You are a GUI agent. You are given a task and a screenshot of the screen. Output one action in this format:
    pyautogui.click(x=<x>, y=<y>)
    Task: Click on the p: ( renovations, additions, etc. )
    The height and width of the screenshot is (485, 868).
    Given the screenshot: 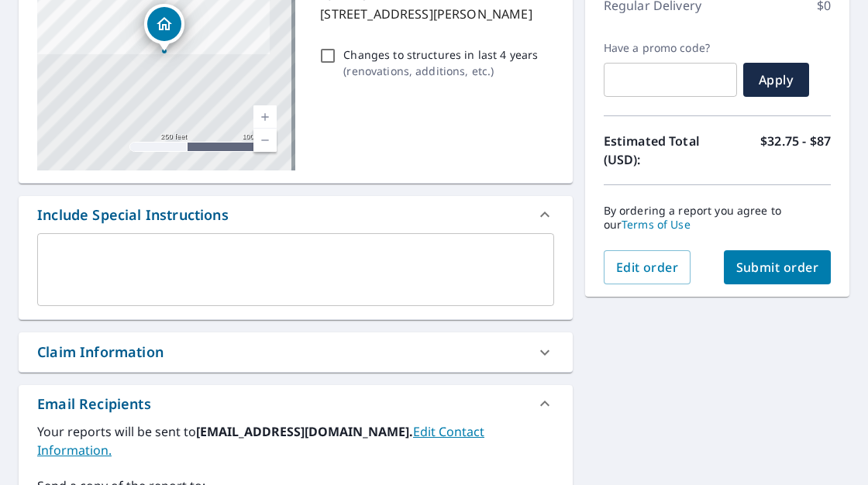 What is the action you would take?
    pyautogui.click(x=440, y=71)
    